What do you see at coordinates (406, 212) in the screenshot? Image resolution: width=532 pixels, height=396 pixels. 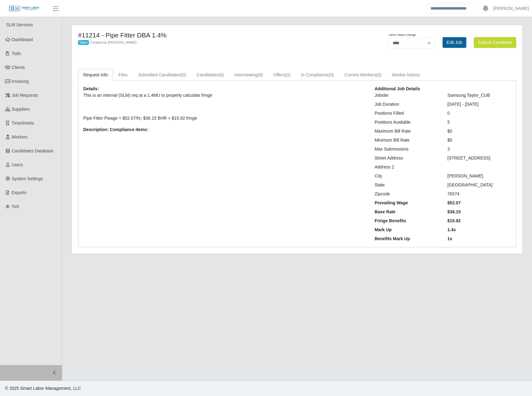 I see `div: Base Rate` at bounding box center [406, 212].